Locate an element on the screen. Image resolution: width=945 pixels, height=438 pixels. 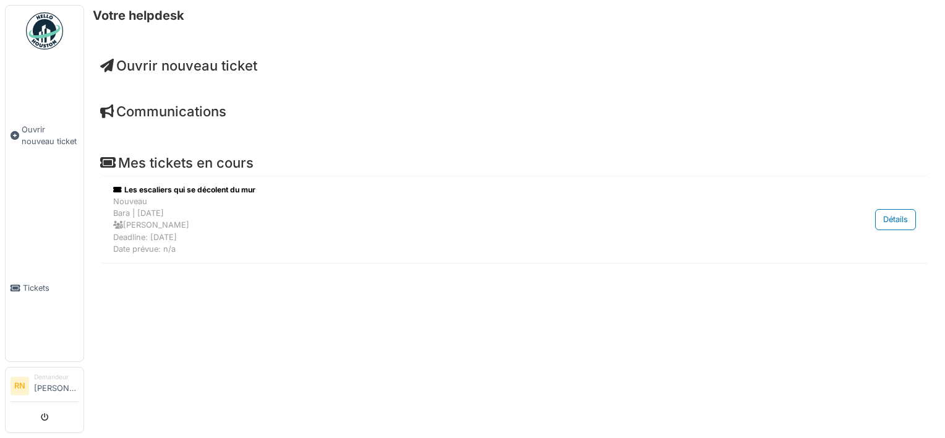
div: Les escaliers qui se décolent du mur is located at coordinates (450, 190).